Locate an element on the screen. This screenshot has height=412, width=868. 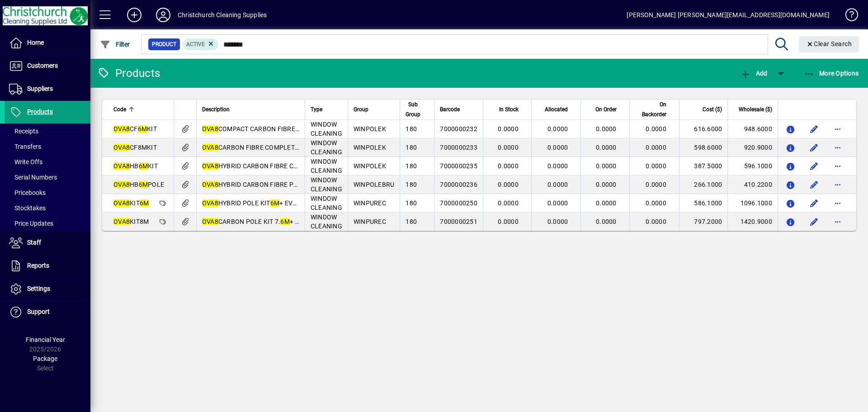
span: 7000000251 is located at coordinates (458, 222).